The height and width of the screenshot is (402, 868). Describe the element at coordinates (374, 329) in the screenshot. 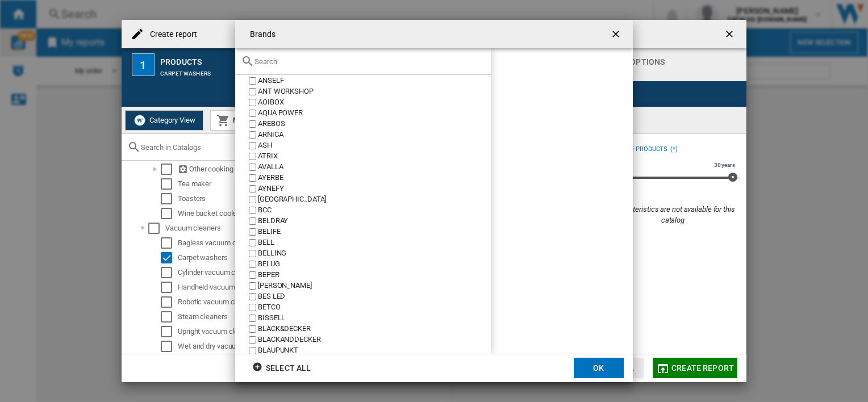

I see `div: BLACK&DECKER` at that location.